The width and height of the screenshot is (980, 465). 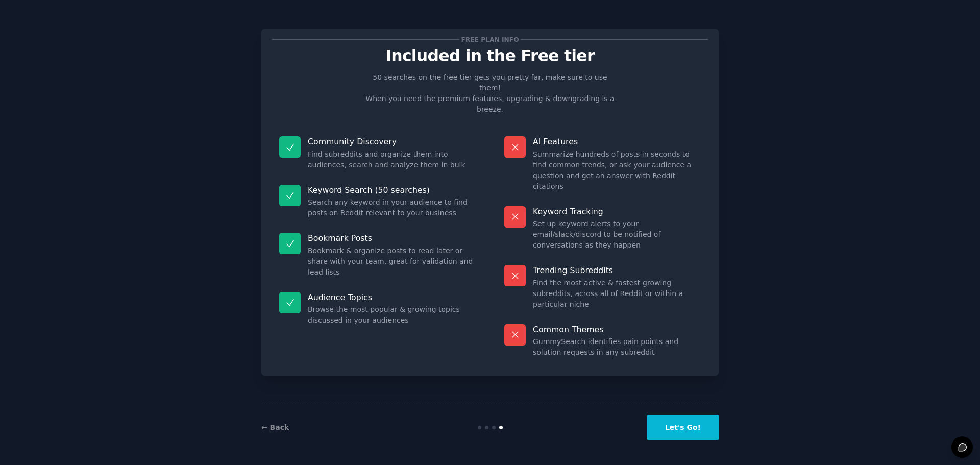 I want to click on p: Keyword Tracking, so click(x=617, y=211).